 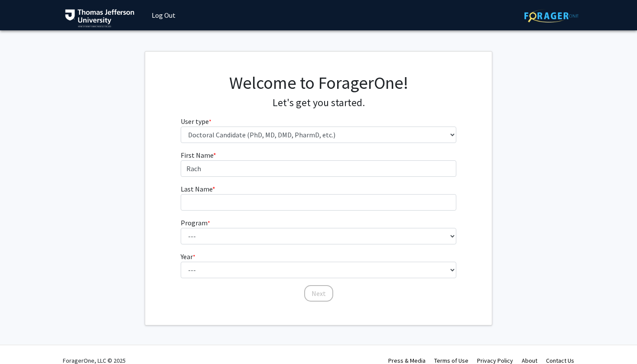 I want to click on button: Next, so click(x=319, y=293).